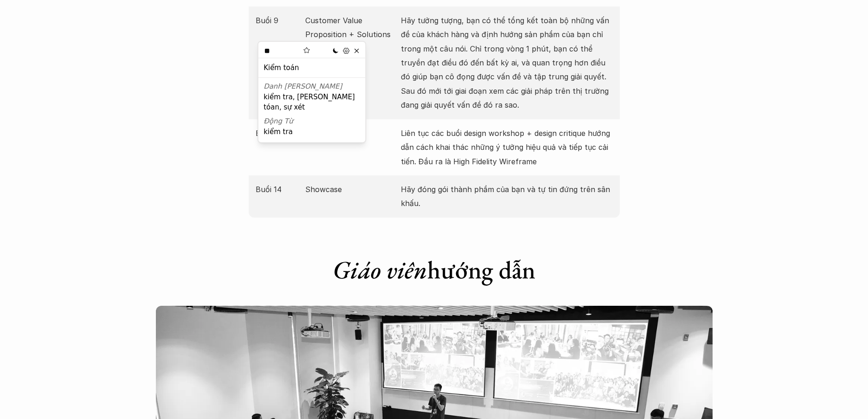  Describe the element at coordinates (351, 189) in the screenshot. I see `p: Showcase` at that location.